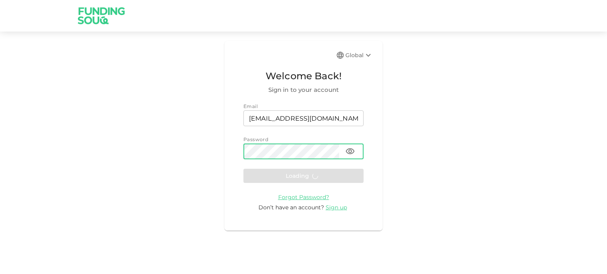  Describe the element at coordinates (303, 197) in the screenshot. I see `a: Forgot Password?` at that location.